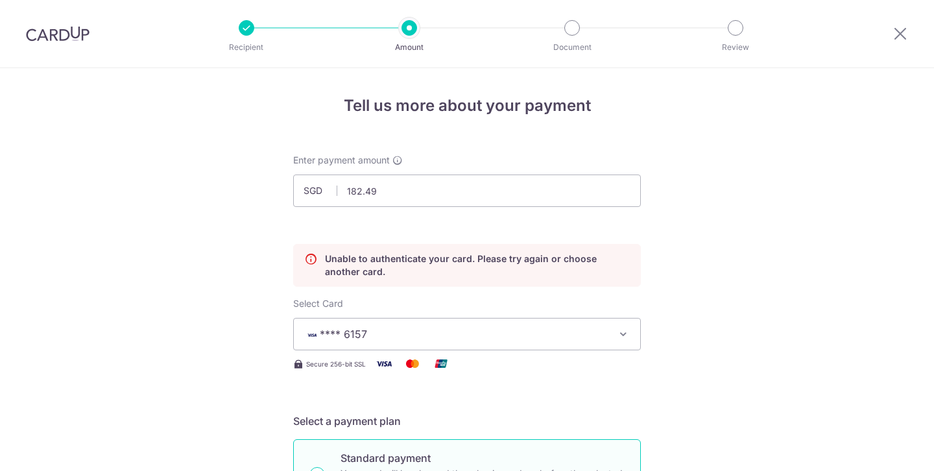 The image size is (934, 471). I want to click on img: Visa, so click(384, 363).